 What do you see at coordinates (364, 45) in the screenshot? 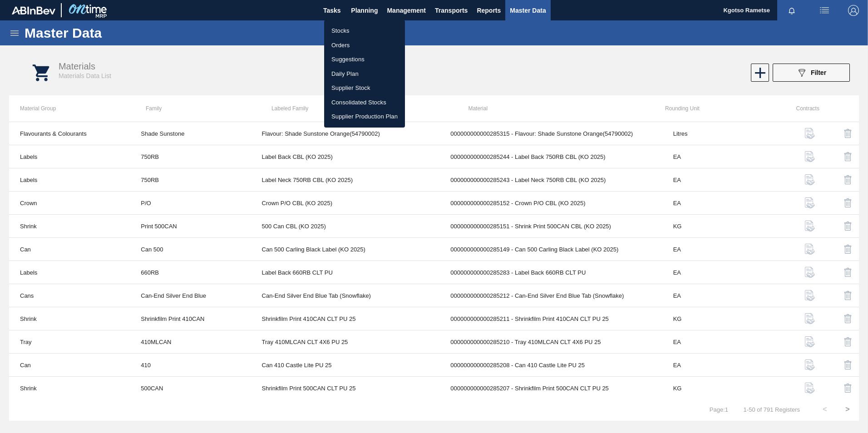
I see `a: Orders` at bounding box center [364, 45].